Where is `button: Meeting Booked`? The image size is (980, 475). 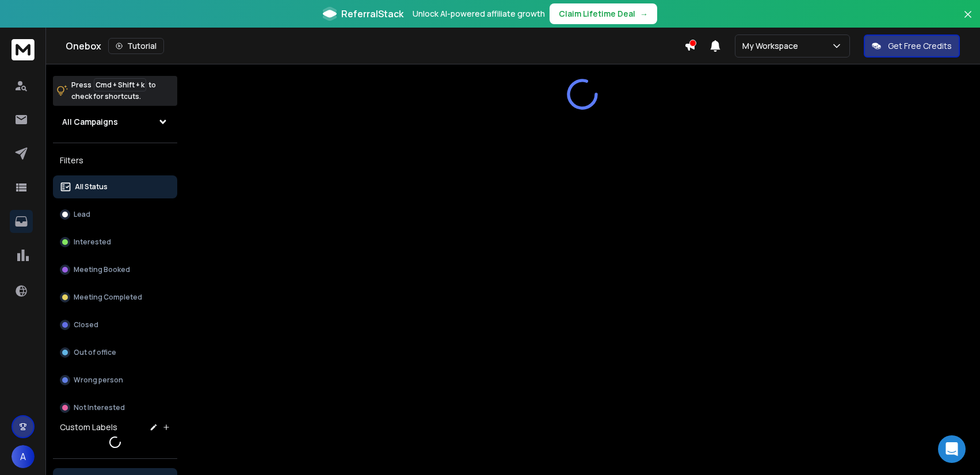 button: Meeting Booked is located at coordinates (115, 270).